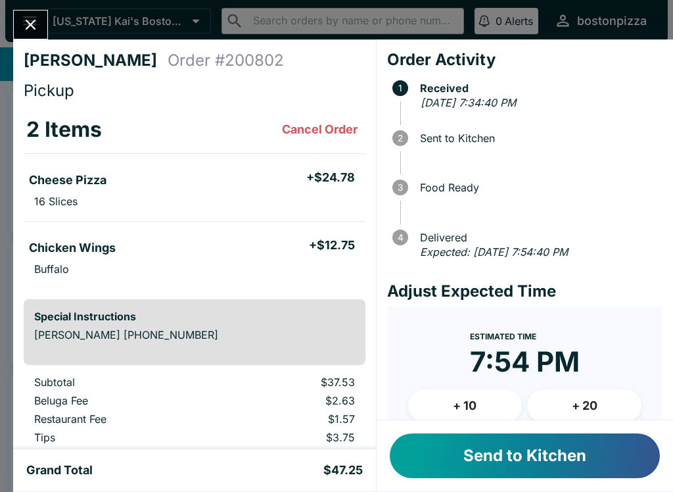 The height and width of the screenshot is (492, 673). I want to click on p: $2.63, so click(292, 400).